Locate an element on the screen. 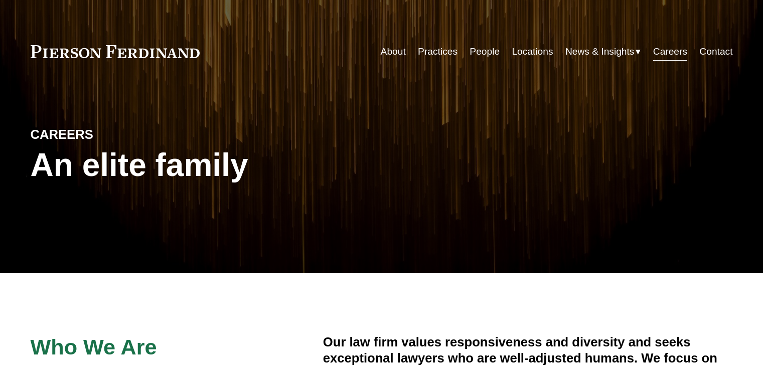  span: Who We Are is located at coordinates (94, 347).